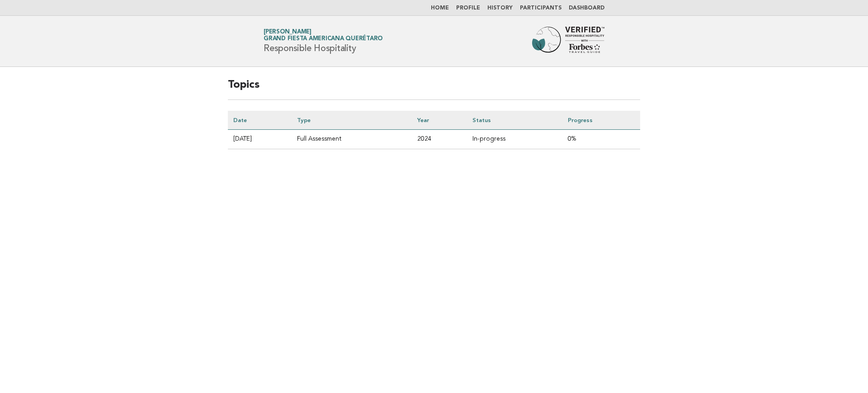 The width and height of the screenshot is (868, 393). Describe the element at coordinates (601, 120) in the screenshot. I see `th: Progress` at that location.